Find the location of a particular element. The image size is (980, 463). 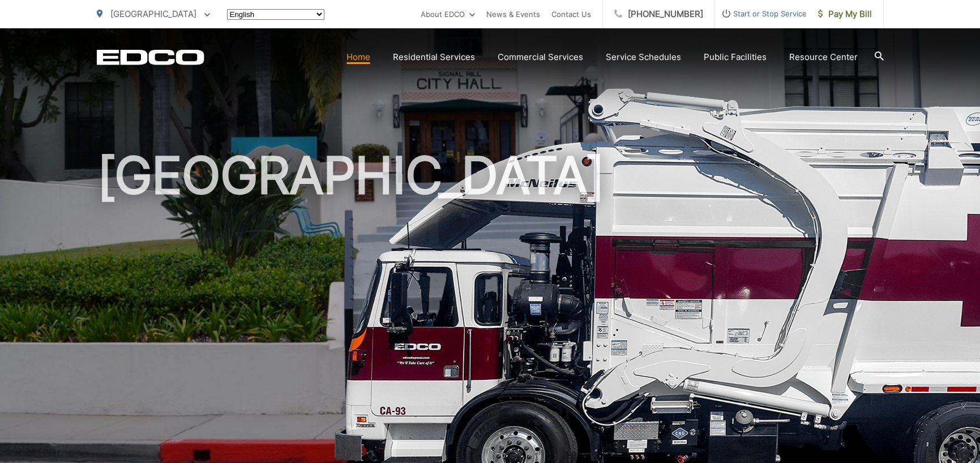

a: Contact Us is located at coordinates (572, 14).